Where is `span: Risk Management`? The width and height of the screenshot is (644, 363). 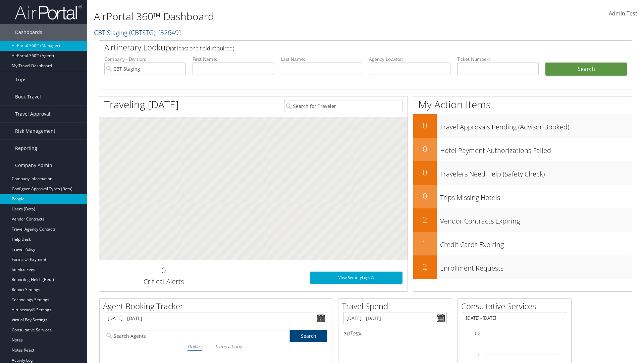
span: Risk Management is located at coordinates (35, 131).